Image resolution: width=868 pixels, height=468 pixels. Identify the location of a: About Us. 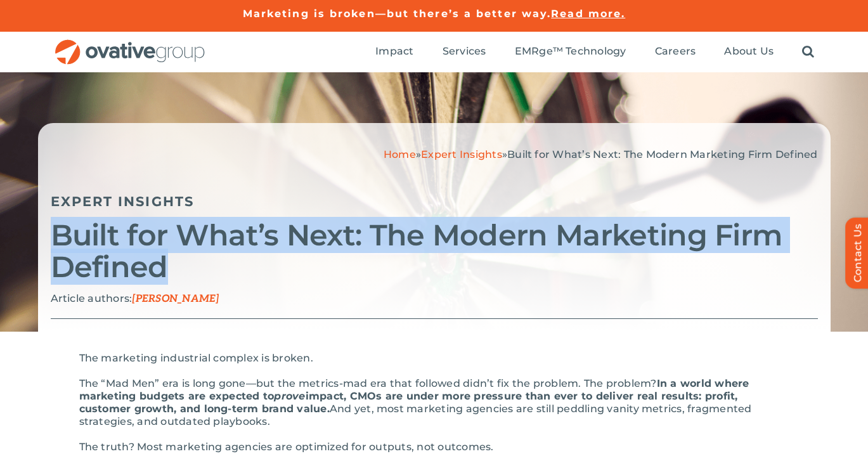
(749, 52).